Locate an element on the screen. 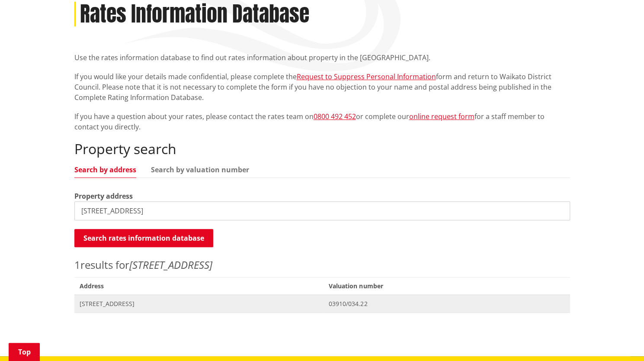  a: Search by valuation number is located at coordinates (200, 170).